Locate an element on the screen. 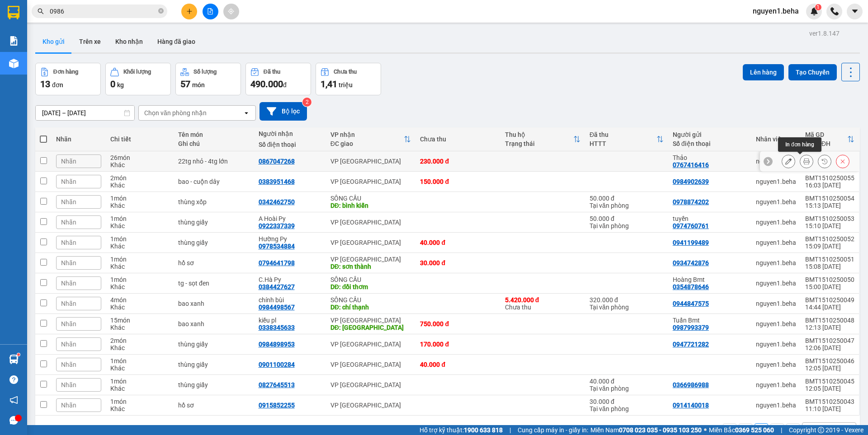 The height and width of the screenshot is (435, 868). div: 2 món is located at coordinates (139, 178).